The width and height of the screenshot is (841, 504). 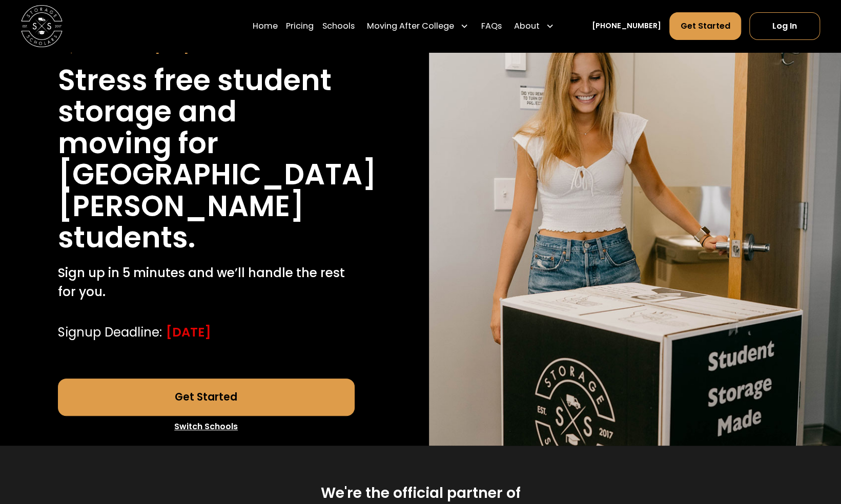 What do you see at coordinates (110, 332) in the screenshot?
I see `div: Signup Deadline:` at bounding box center [110, 332].